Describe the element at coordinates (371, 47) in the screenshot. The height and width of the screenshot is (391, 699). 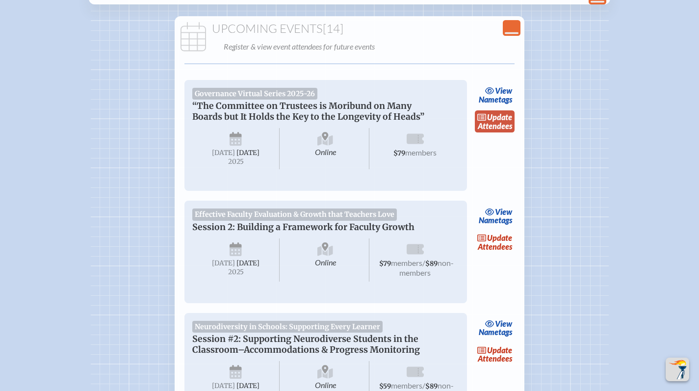
I see `p: Register & view event attendees for future events` at that location.